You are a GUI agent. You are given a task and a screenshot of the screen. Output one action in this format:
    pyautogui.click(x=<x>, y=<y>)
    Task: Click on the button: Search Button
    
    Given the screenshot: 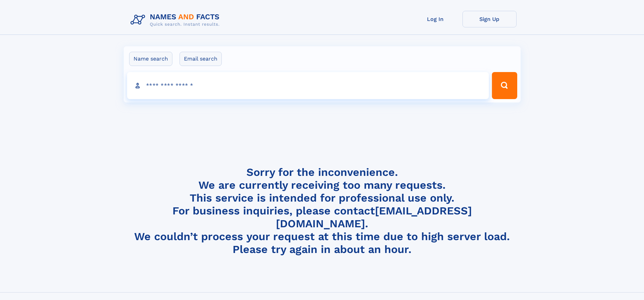 What is the action you would take?
    pyautogui.click(x=504, y=86)
    